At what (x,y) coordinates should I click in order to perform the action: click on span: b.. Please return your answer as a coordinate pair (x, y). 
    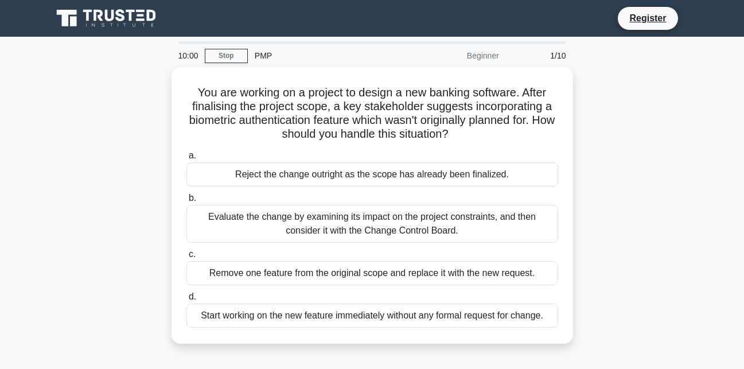
    Looking at the image, I should click on (192, 197).